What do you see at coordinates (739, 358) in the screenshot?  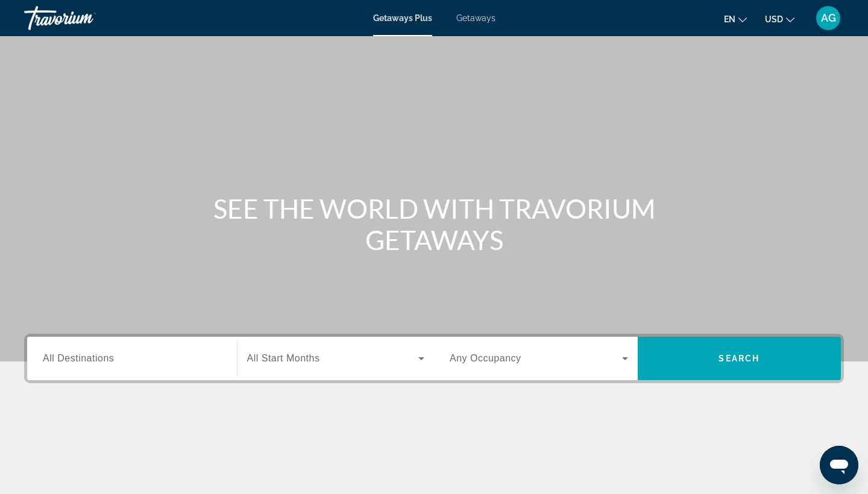 I see `span: Search` at bounding box center [739, 358].